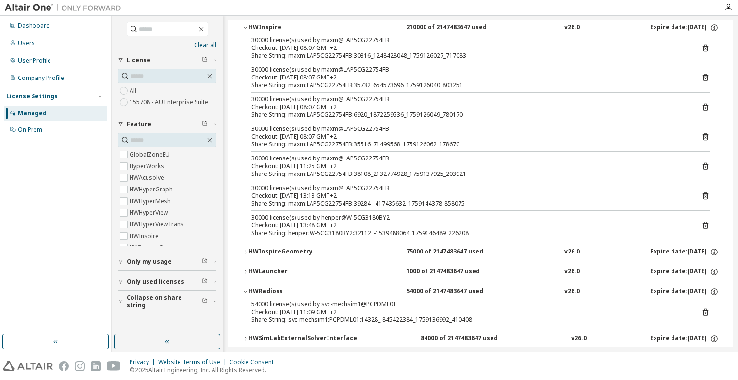 The width and height of the screenshot is (738, 380). Describe the element at coordinates (464, 339) in the screenshot. I see `div: 84000 of 2147483647 used` at that location.